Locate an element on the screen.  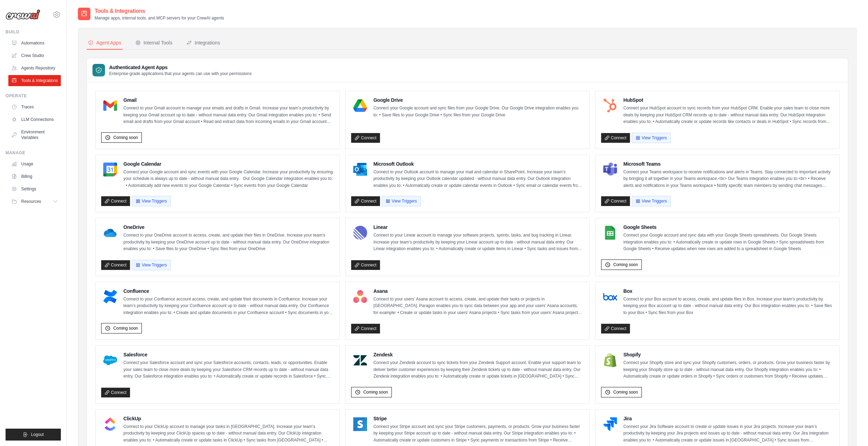
p: Manage apps, internal tools, and MCP servers for your CrewAI agents is located at coordinates (160, 18).